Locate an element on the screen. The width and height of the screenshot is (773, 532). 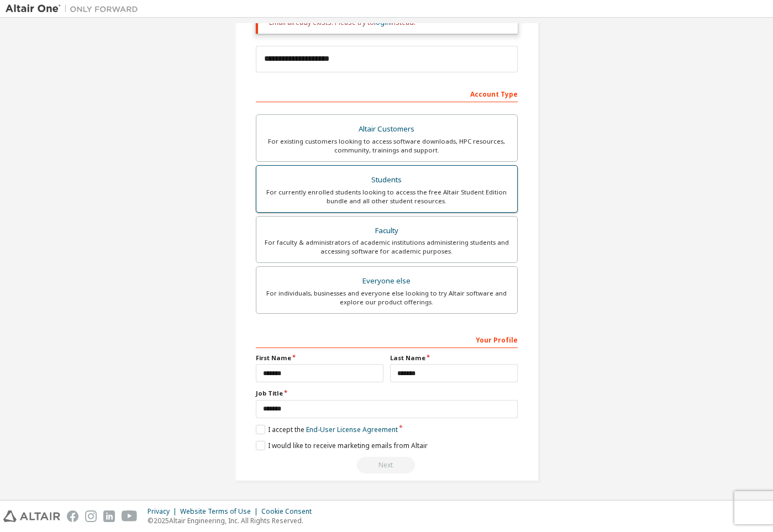
a: End-User License Agreement is located at coordinates (352, 429).